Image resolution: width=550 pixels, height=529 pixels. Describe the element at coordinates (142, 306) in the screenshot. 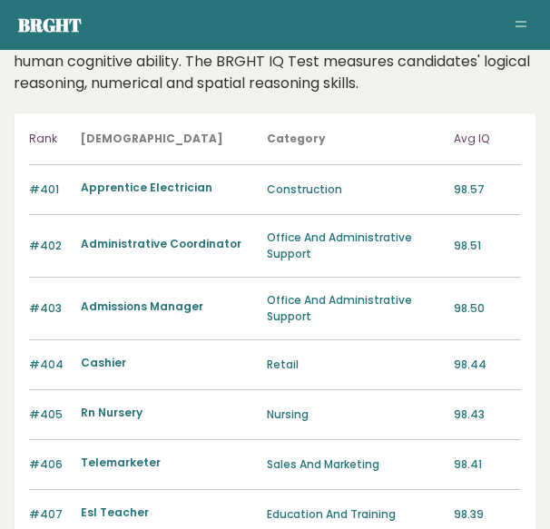

I see `a: Admissions Manager` at that location.